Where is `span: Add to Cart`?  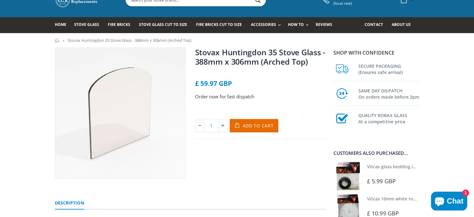
span: Add to Cart is located at coordinates (258, 125).